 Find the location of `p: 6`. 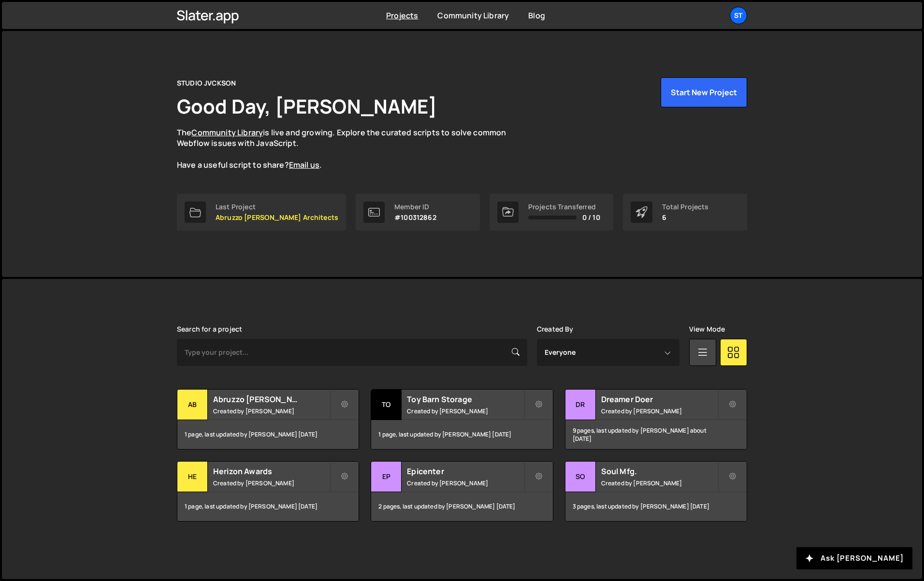

p: 6 is located at coordinates (686, 217).